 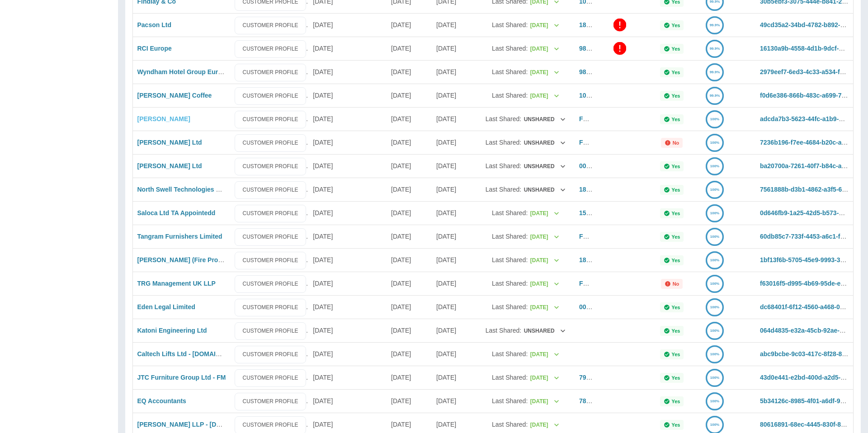 I want to click on div: 07 May 2025, so click(x=455, y=189).